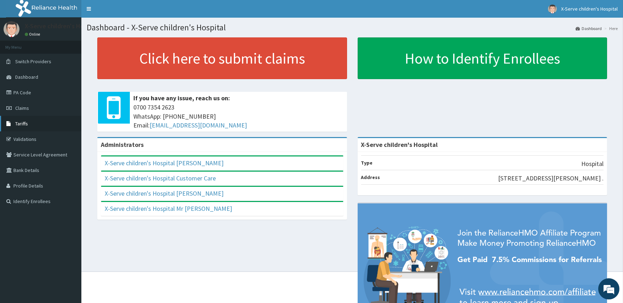 The height and width of the screenshot is (303, 623). I want to click on span: X-Serve children's Hospital, so click(589, 9).